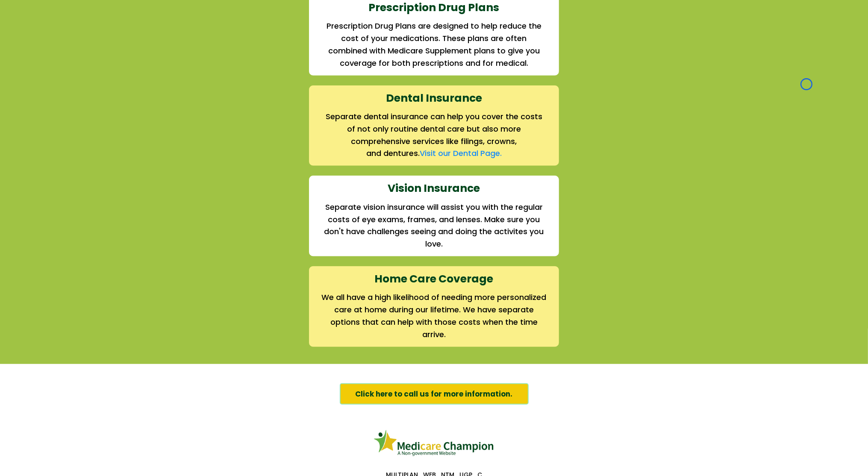 The image size is (868, 476). I want to click on h2: Separate dental insurance can help you cover the costs of not only routine dental care but also m..., so click(433, 129).